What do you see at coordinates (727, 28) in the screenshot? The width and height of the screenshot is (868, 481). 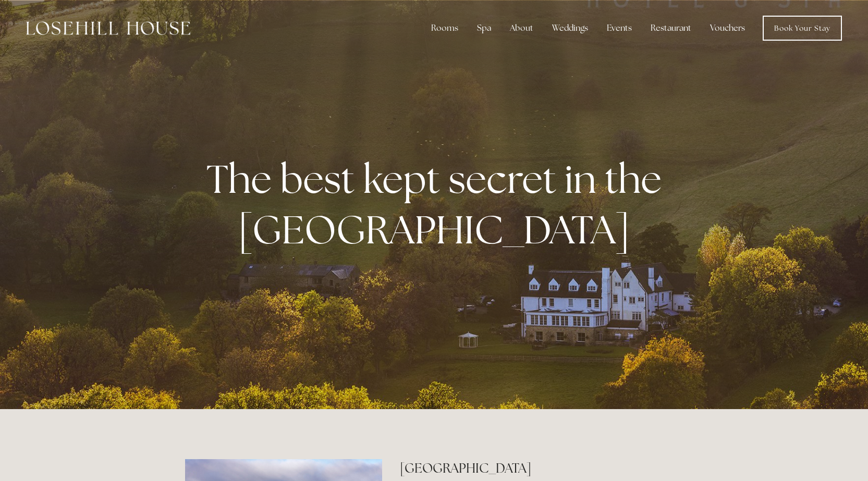 I see `a: Vouchers` at bounding box center [727, 28].